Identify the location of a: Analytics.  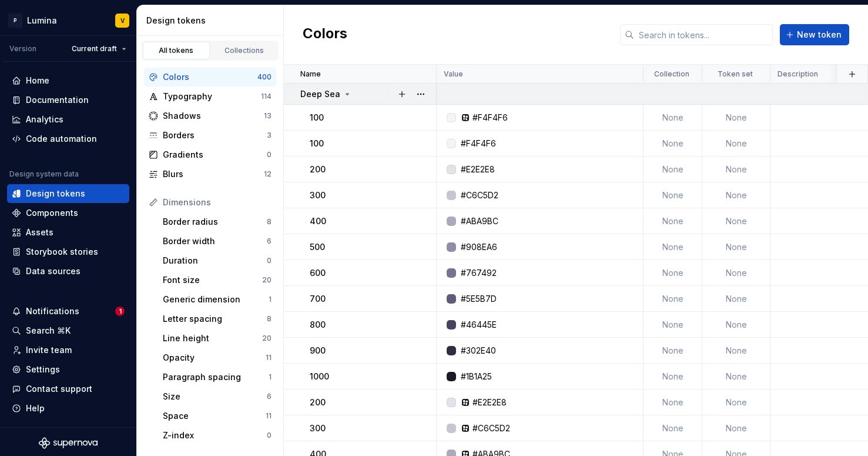
(68, 119).